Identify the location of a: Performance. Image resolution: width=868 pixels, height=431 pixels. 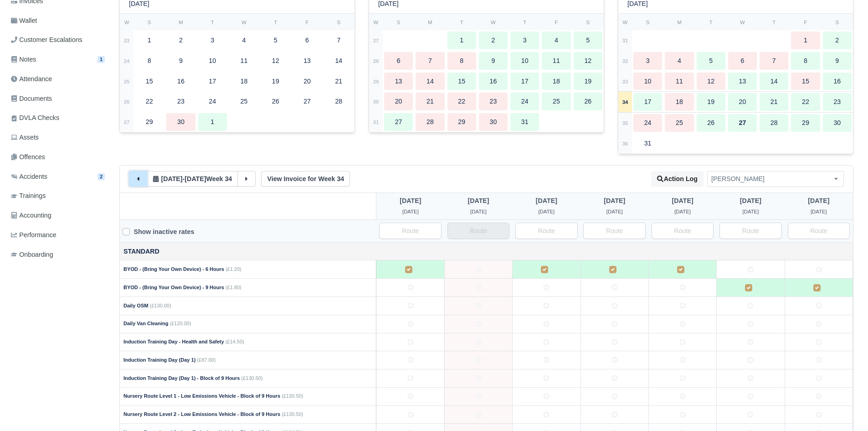
(58, 235).